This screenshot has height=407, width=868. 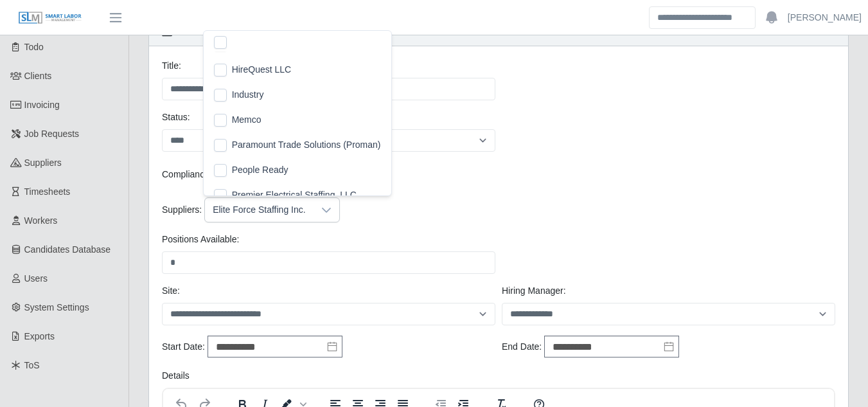 I want to click on span: HireQuest LLC, so click(x=261, y=70).